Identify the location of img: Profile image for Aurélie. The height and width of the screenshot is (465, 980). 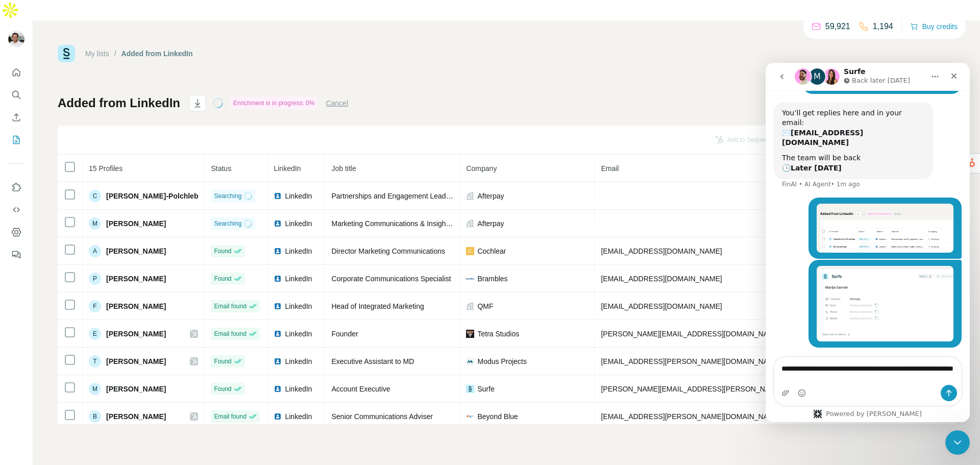
(66, 13).